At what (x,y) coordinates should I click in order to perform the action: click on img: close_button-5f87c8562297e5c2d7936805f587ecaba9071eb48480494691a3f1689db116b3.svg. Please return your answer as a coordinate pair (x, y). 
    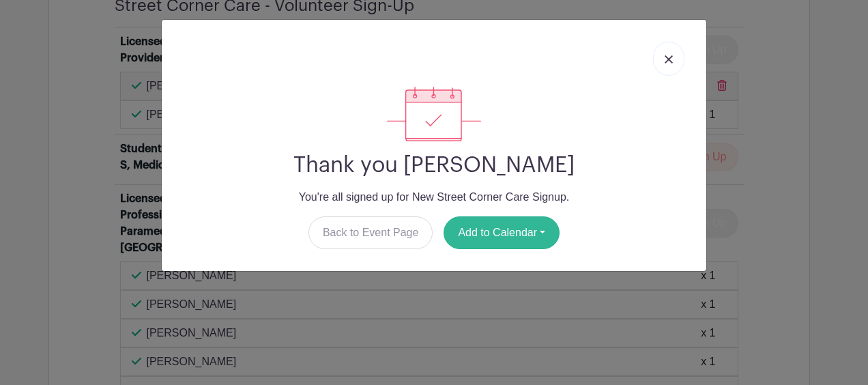
    Looking at the image, I should click on (669, 59).